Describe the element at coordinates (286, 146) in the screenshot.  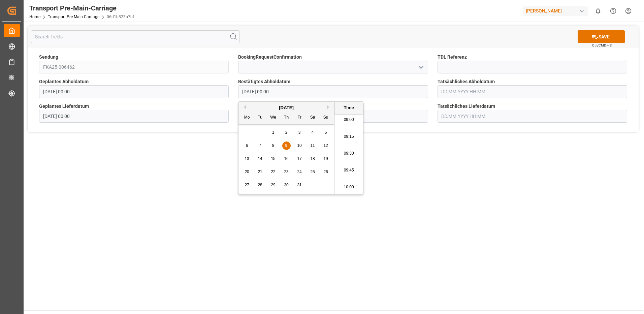
I see `div: Choose Thursday, October 9th, 2025` at that location.